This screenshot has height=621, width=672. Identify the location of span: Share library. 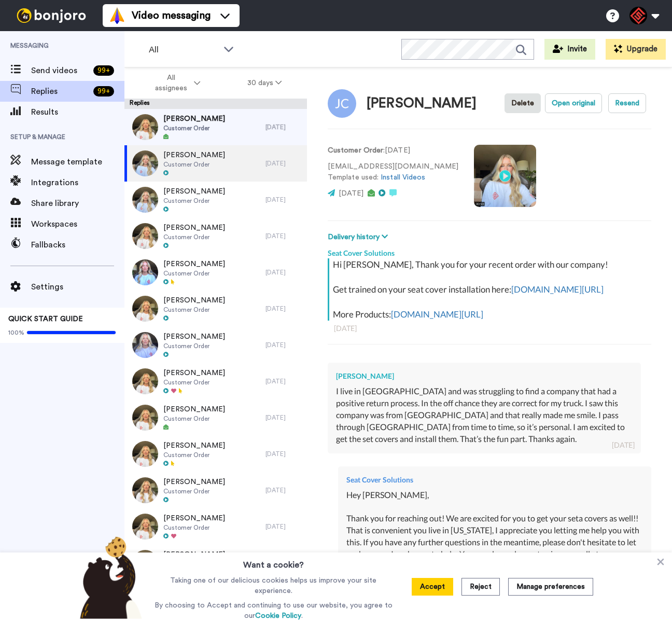
(78, 203).